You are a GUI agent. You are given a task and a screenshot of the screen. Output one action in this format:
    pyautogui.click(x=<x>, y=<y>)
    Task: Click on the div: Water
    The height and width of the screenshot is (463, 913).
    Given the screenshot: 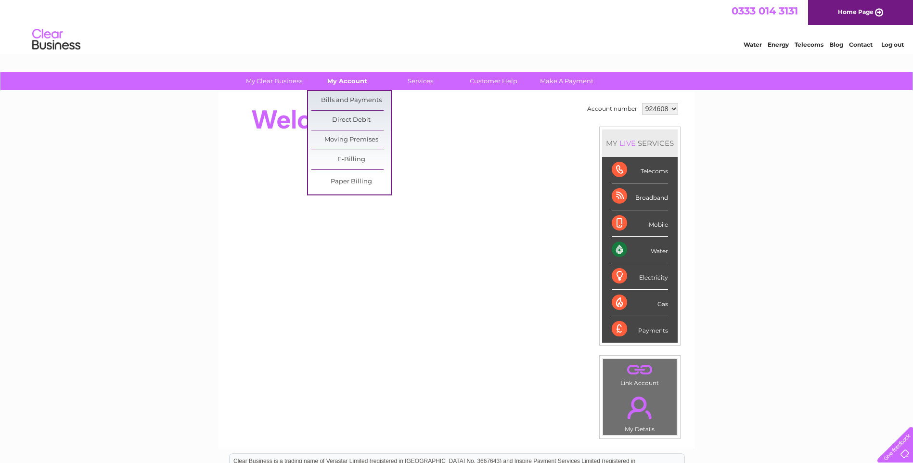 What is the action you would take?
    pyautogui.click(x=640, y=250)
    